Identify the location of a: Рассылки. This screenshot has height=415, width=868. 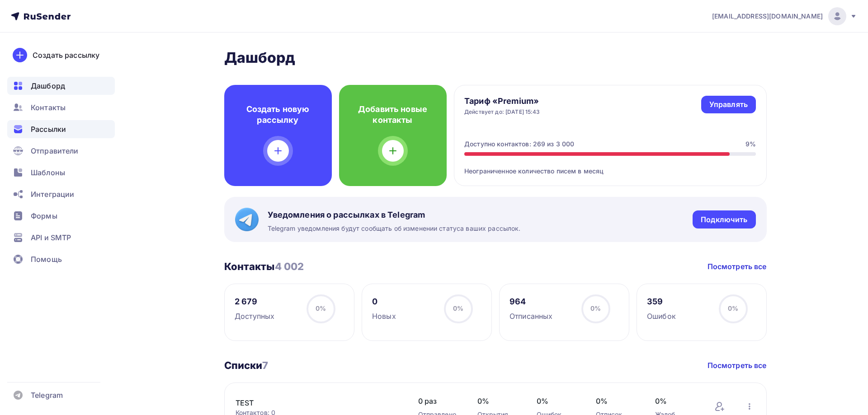
(61, 129).